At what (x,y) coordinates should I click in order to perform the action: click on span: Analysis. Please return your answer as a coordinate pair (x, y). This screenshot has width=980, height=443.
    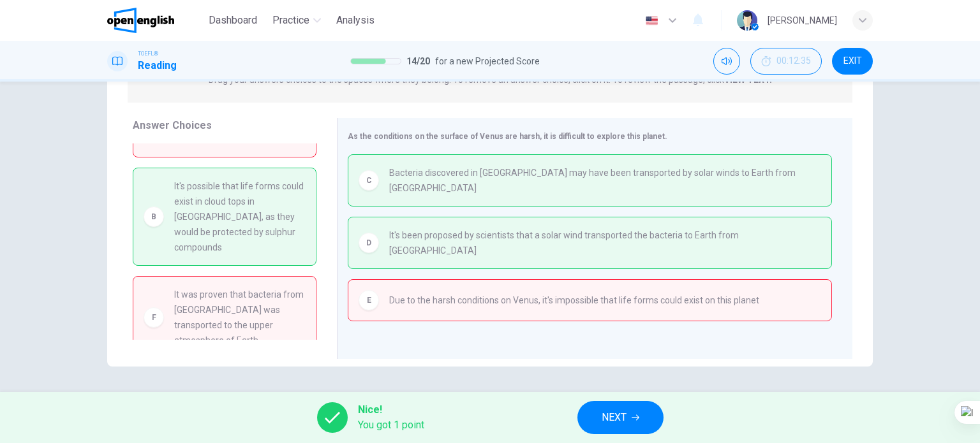
    Looking at the image, I should click on (355, 20).